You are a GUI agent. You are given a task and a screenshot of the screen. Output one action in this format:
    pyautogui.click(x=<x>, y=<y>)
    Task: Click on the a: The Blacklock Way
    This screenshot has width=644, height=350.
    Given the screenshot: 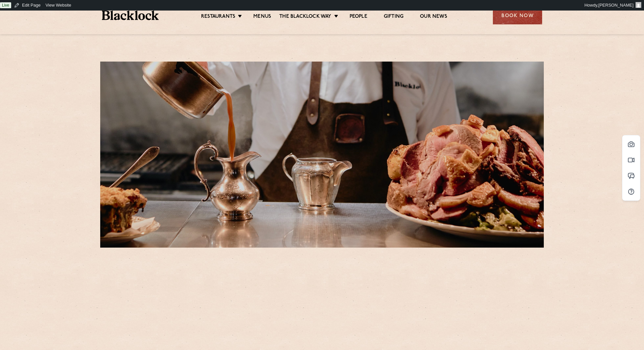 What is the action you would take?
    pyautogui.click(x=305, y=17)
    